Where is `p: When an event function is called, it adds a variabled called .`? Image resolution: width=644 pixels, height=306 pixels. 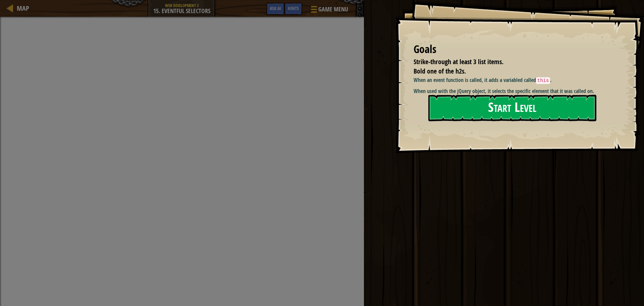
p: When an event function is called, it adds a variabled called . is located at coordinates (513, 80).